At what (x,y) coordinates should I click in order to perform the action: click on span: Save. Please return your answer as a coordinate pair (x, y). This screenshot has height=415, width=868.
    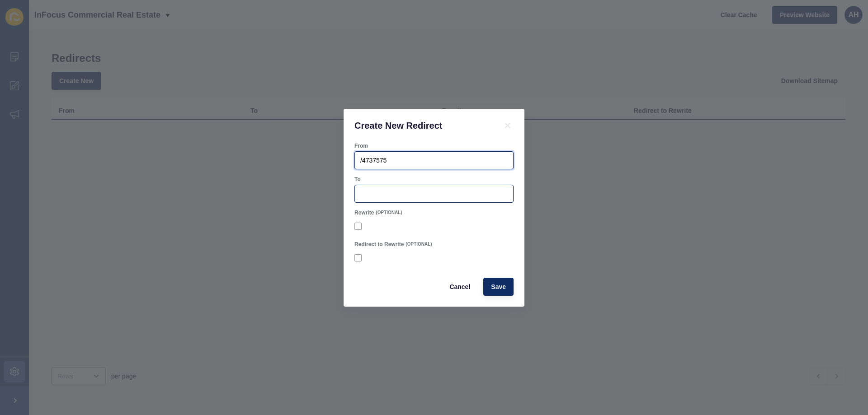
    Looking at the image, I should click on (498, 287).